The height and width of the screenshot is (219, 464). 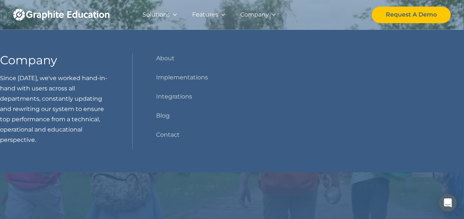 What do you see at coordinates (448, 203) in the screenshot?
I see `div: Open Intercom Messenger` at bounding box center [448, 203].